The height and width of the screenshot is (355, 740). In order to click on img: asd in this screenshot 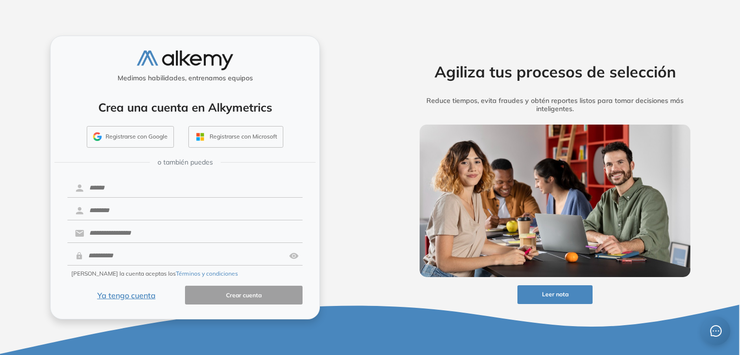, I will do `click(294, 256)`.